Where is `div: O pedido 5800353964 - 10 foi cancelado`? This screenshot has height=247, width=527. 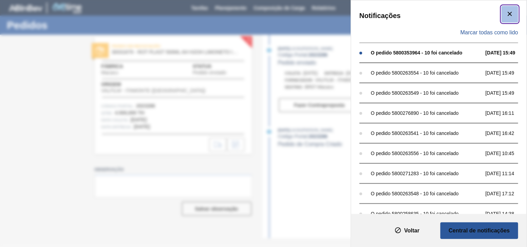
div: O pedido 5800353964 - 10 foi cancelado is located at coordinates (427, 53).